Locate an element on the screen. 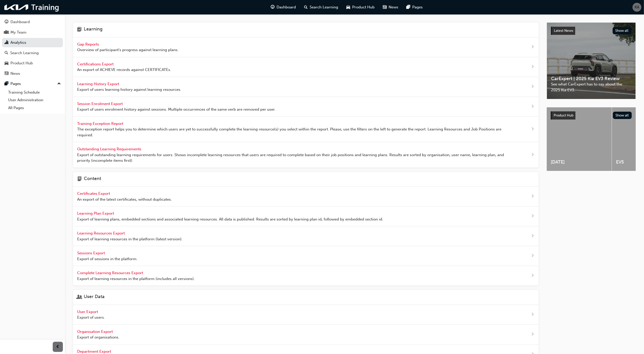  div: Dashboard is located at coordinates (20, 22).